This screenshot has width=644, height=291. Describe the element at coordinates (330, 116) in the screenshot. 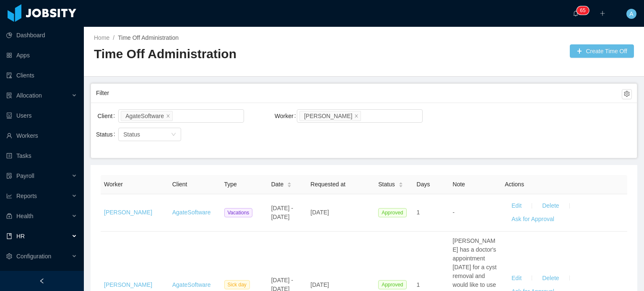

I see `li: Irice Reyes` at that location.